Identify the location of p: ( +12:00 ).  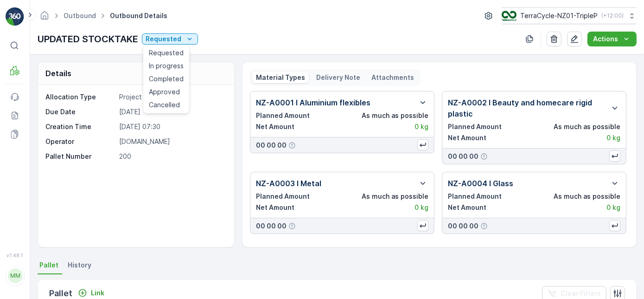
(613, 16).